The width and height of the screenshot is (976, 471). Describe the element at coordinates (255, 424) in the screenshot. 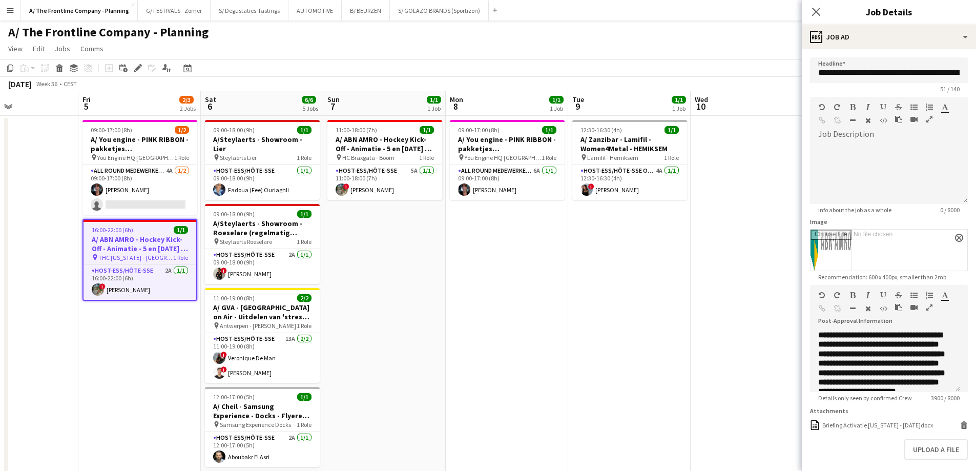

I see `span: Samsung Experience Docks` at that location.